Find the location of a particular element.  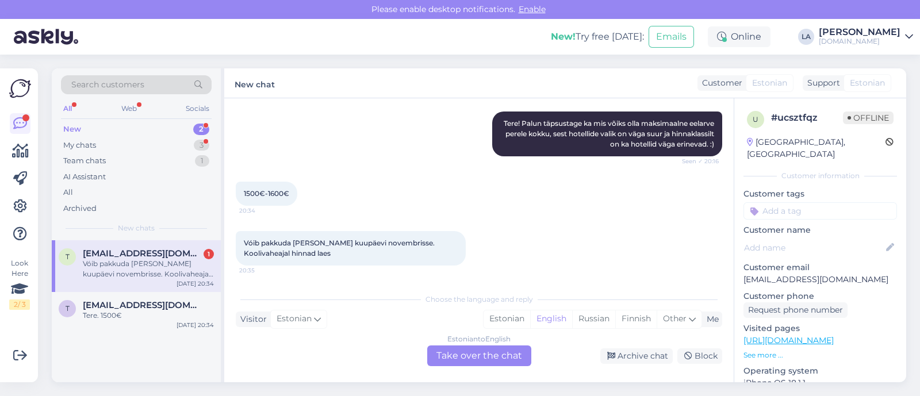

div: Socials is located at coordinates (197, 109).